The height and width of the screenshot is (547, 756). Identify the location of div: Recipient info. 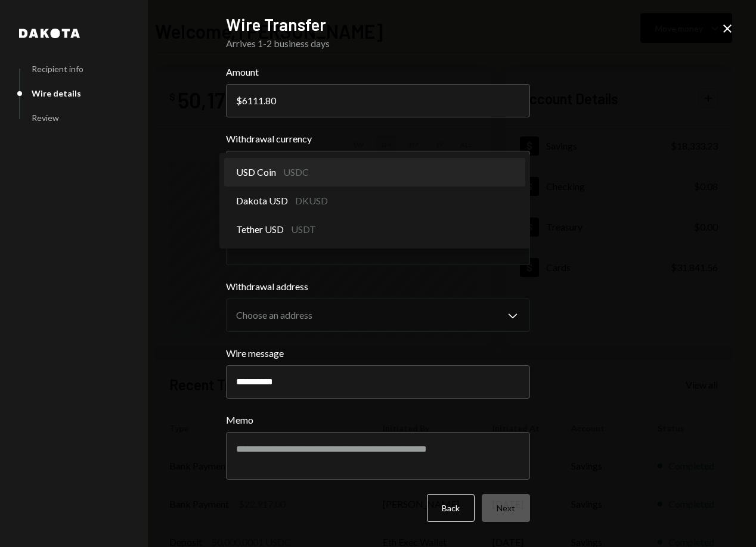
(57, 69).